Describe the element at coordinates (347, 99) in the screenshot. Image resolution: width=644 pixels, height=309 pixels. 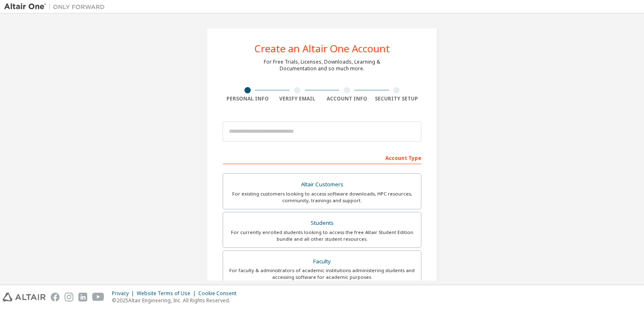
I see `div: Account Info` at that location.